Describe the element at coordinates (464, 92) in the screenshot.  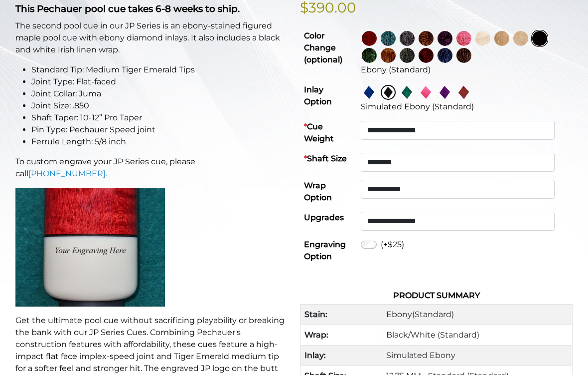
I see `img: Red Pearl` at that location.